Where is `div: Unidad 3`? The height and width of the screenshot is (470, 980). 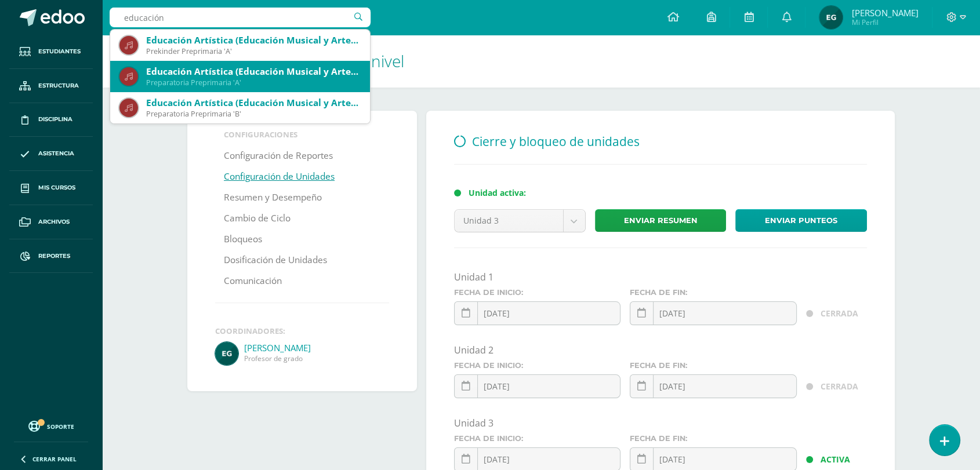
div: Unidad 3 is located at coordinates (660, 423).